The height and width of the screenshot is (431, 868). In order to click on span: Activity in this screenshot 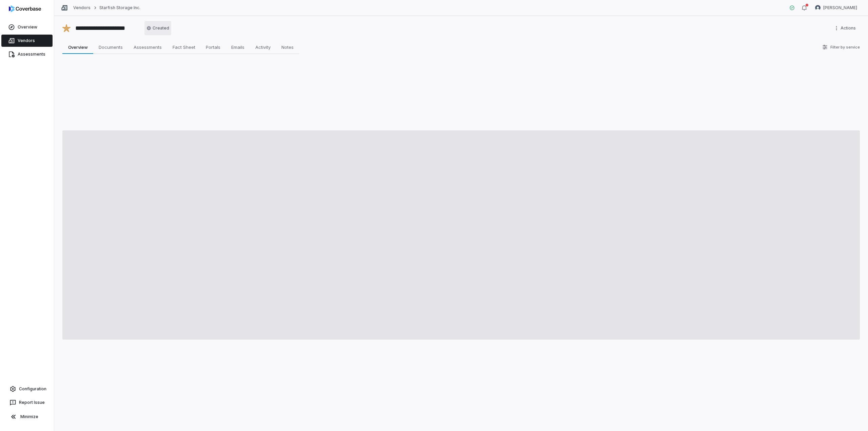, I will do `click(263, 47)`.